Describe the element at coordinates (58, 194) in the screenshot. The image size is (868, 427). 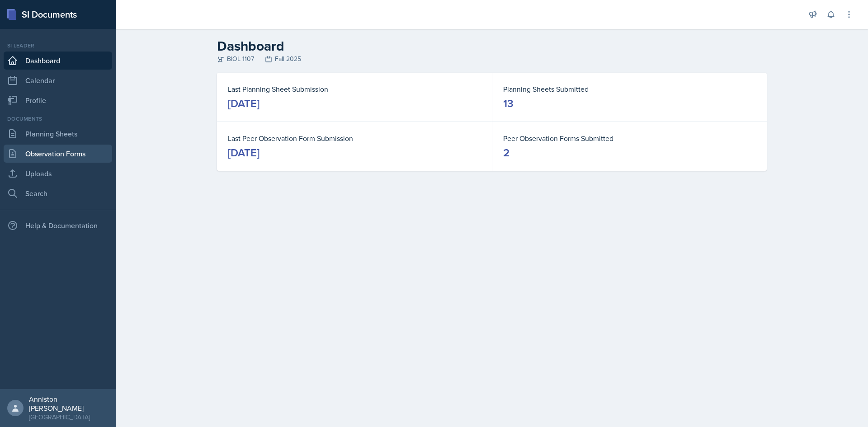
I see `a: Search` at that location.